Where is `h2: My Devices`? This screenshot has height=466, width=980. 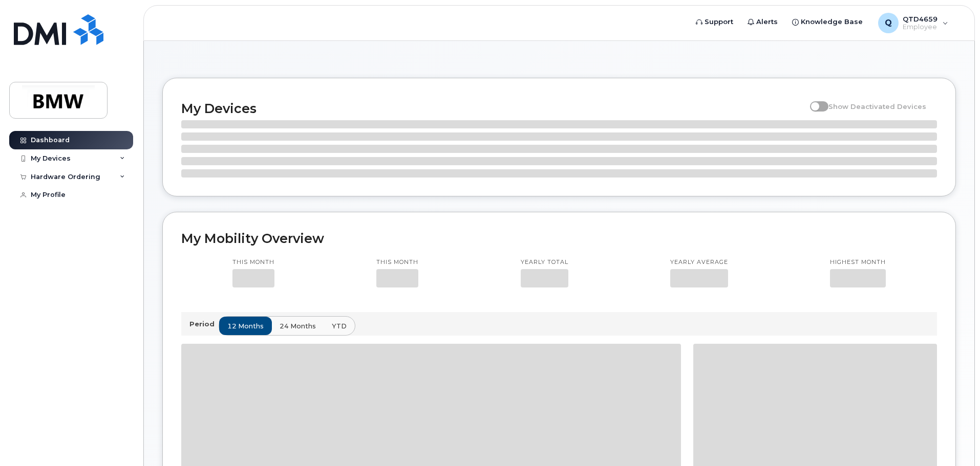 h2: My Devices is located at coordinates (493, 109).